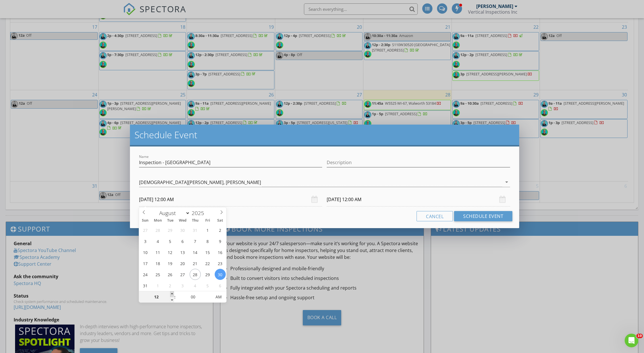  Describe the element at coordinates (195, 241) in the screenshot. I see `span: August 7, 2025` at that location.